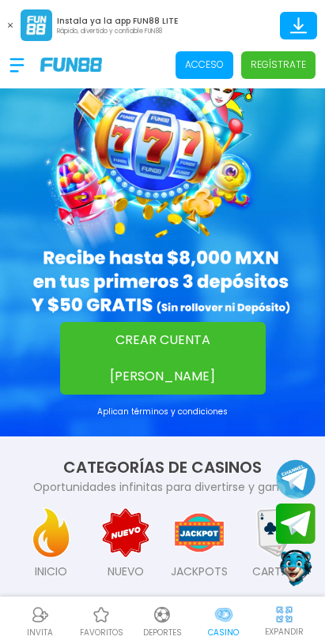 Image resolution: width=325 pixels, height=644 pixels. What do you see at coordinates (199, 571) in the screenshot?
I see `p: JACKPOTS` at bounding box center [199, 571].